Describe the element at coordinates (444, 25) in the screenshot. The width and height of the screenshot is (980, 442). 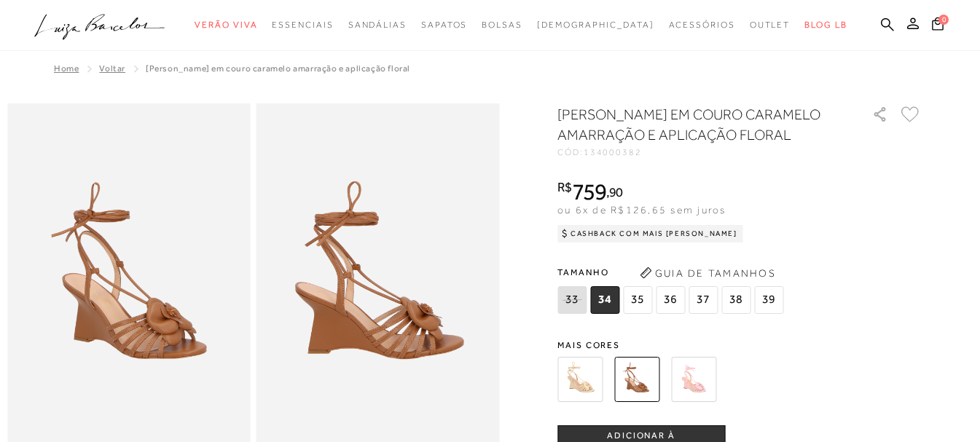
I see `span: Sapatos` at that location.